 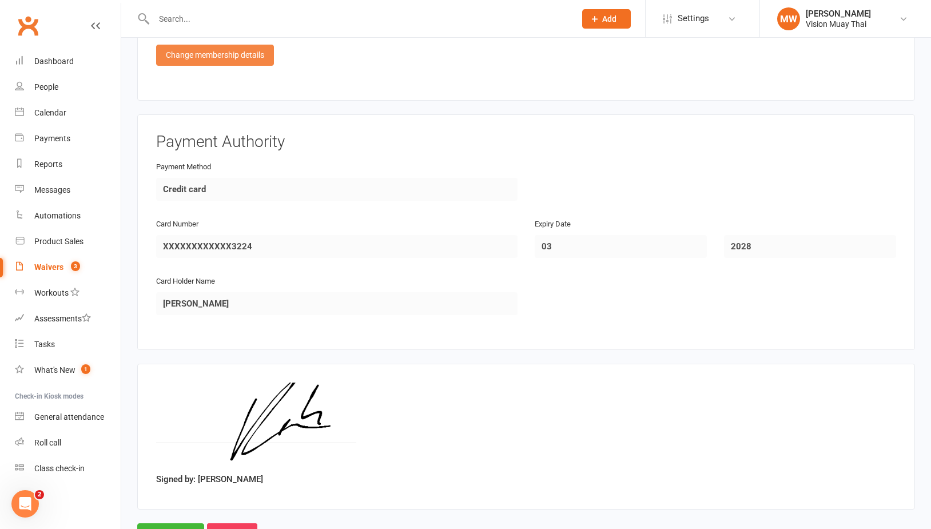 What do you see at coordinates (552, 224) in the screenshot?
I see `label: Expiry Date` at bounding box center [552, 224].